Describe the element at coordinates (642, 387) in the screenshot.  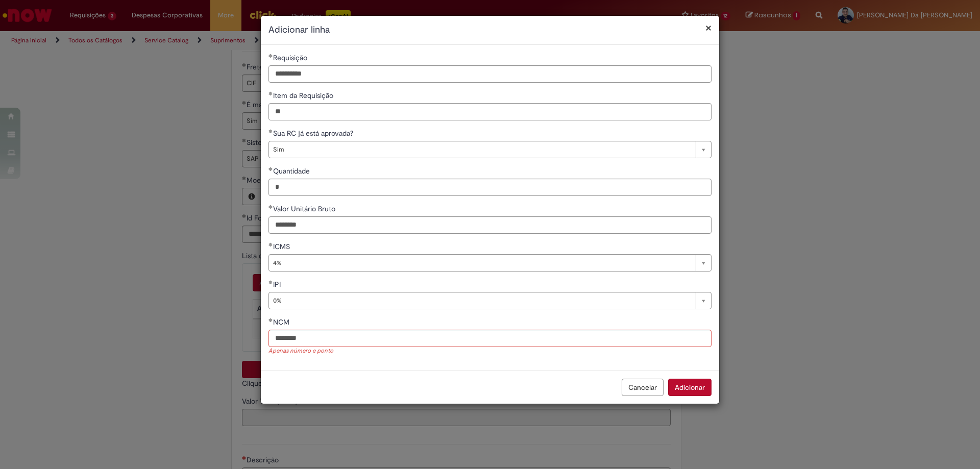
I see `button: Cancelar` at that location.